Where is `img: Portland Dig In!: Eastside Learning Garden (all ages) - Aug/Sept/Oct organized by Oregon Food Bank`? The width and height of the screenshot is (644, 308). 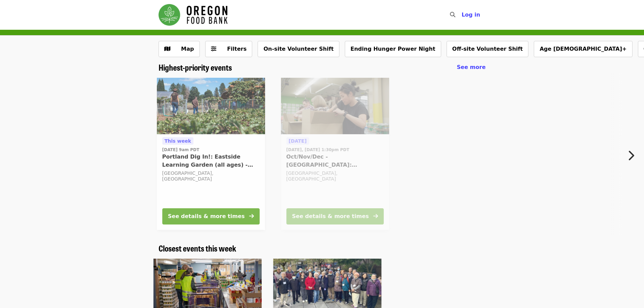
img: Portland Dig In!: Eastside Learning Garden (all ages) - Aug/Sept/Oct organized by Oregon Food Bank is located at coordinates (211, 106).